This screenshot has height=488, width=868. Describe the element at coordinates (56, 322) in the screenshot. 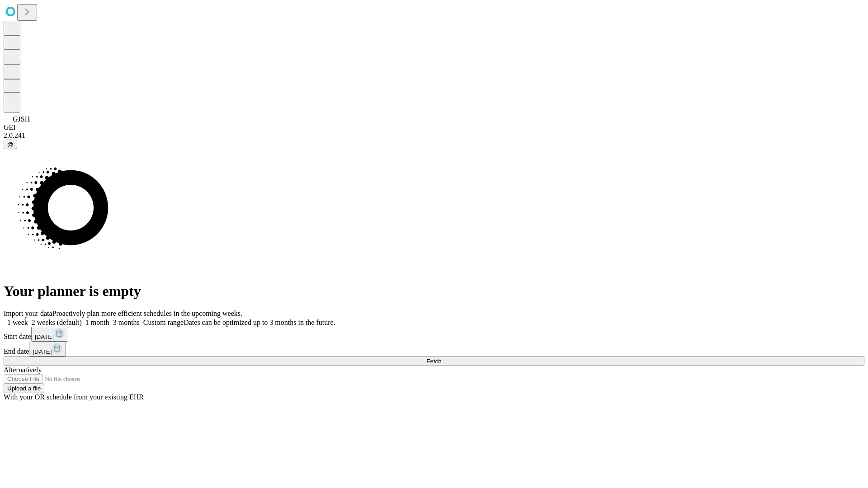

I see `span: 2 weeks (default)` at that location.